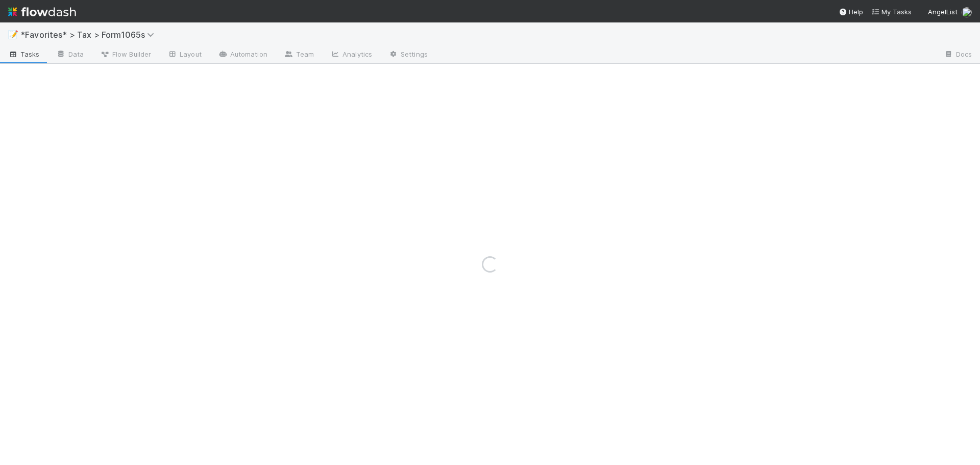 Image resolution: width=980 pixels, height=465 pixels. Describe the element at coordinates (892, 11) in the screenshot. I see `a: My Tasks` at that location.